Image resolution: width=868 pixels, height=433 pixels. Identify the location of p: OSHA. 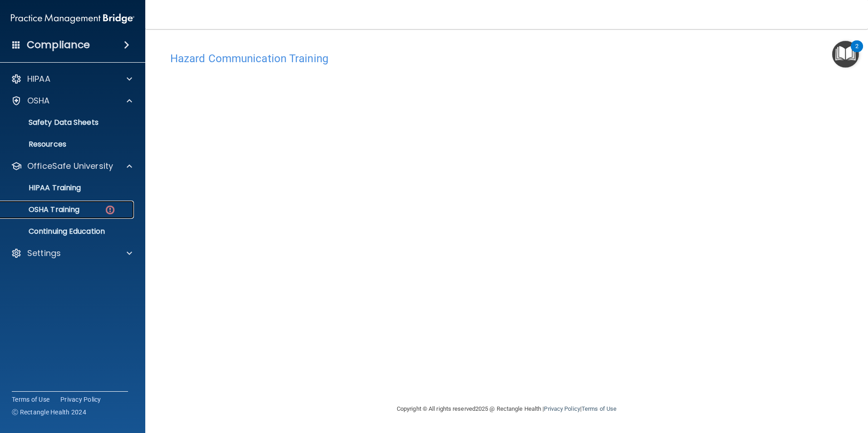
(39, 101).